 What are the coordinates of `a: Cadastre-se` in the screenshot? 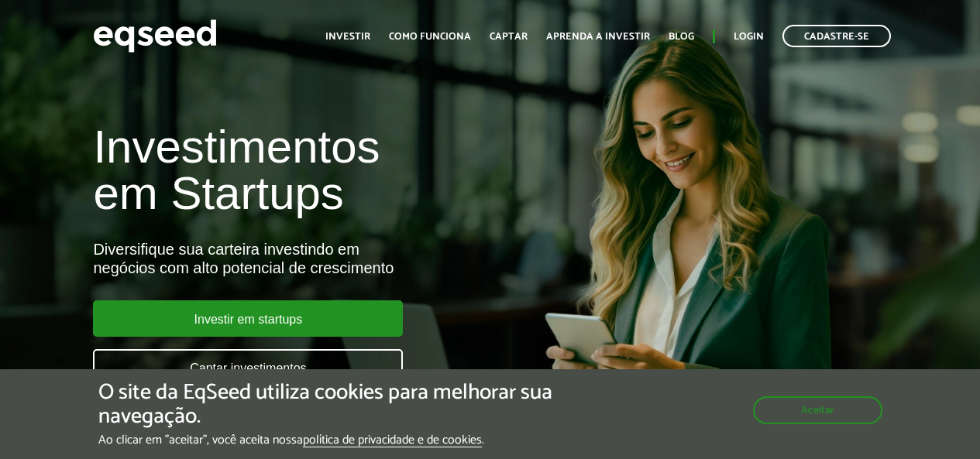 It's located at (836, 35).